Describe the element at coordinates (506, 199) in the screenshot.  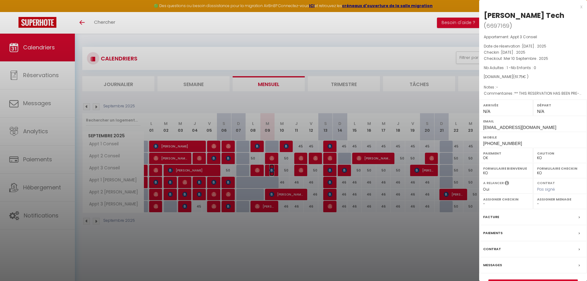
I see `label: Assigner Checkin` at that location.